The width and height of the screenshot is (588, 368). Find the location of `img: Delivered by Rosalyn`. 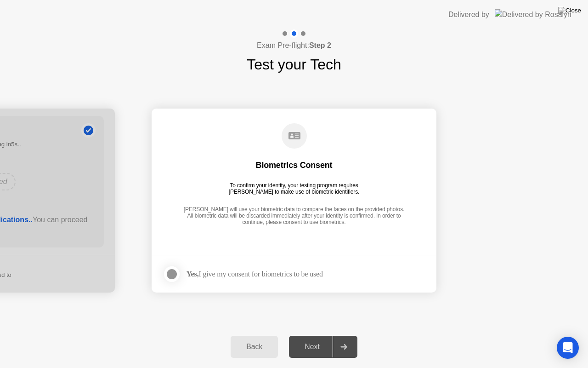

img: Delivered by Rosalyn is located at coordinates (533, 14).